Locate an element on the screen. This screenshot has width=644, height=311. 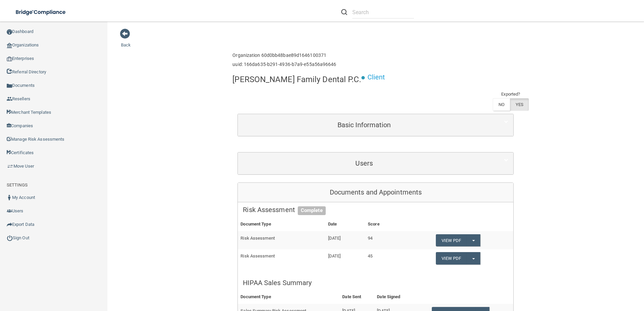
img: ic_reseller.de258add.png is located at coordinates (10, 99).